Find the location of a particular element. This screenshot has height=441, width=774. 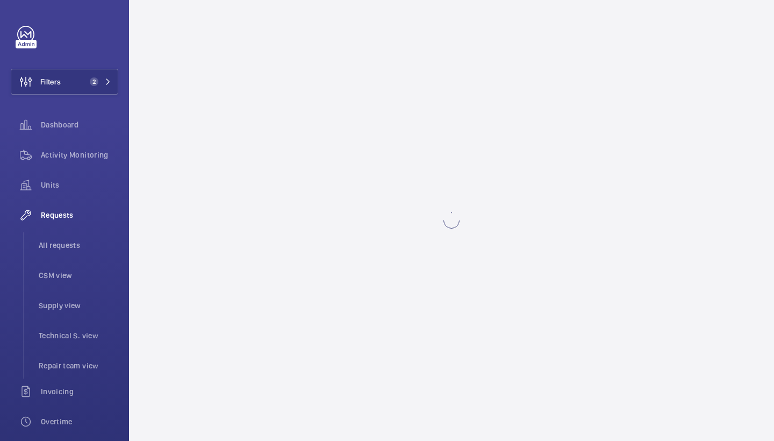

button: Filters2 is located at coordinates (65, 82).